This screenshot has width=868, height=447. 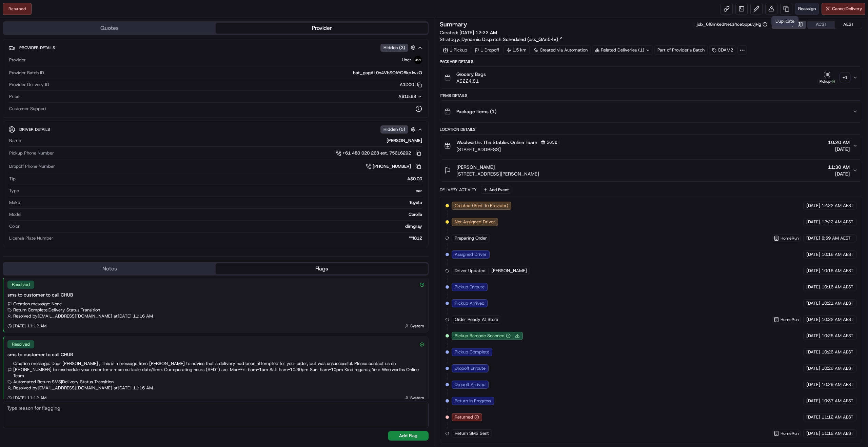 I want to click on div: Duplicate, so click(x=785, y=21).